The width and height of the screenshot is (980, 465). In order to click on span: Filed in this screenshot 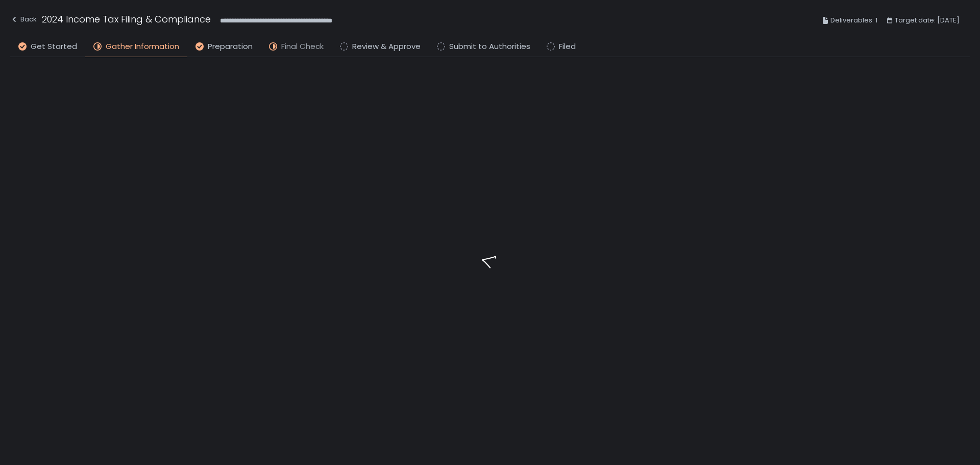, I will do `click(567, 47)`.